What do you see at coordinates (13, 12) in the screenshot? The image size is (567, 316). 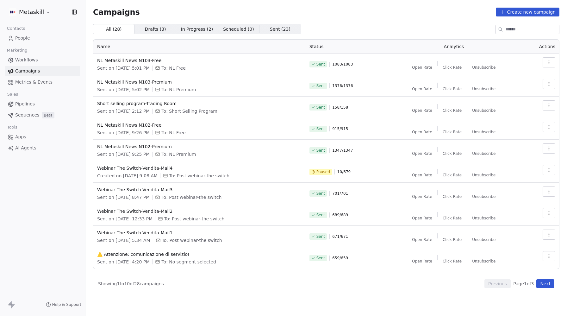 I see `img: AVATAR%20METASKILL%20-%20Colori%20Positivo.png` at bounding box center [13, 12].